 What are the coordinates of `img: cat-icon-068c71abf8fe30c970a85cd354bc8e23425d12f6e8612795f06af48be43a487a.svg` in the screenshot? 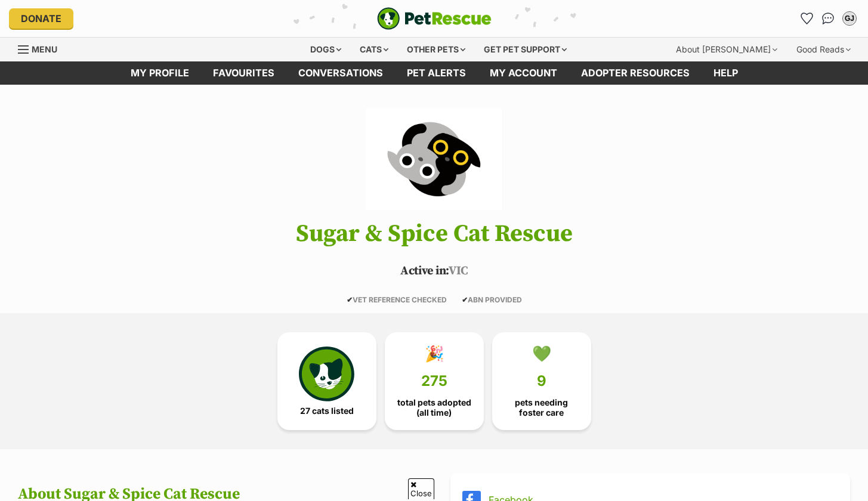 It's located at (326, 374).